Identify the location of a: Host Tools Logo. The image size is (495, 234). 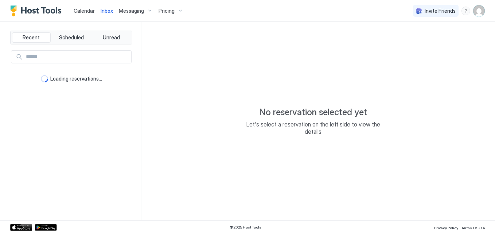
(38, 11).